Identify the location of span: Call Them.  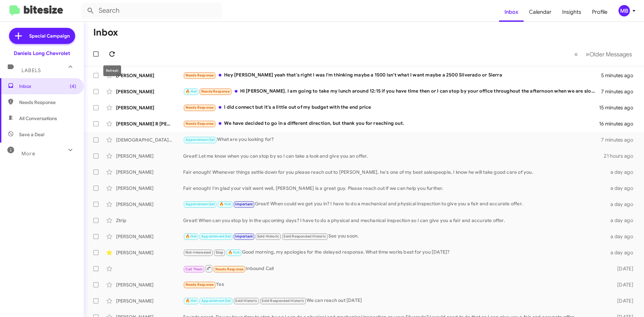
(194, 269).